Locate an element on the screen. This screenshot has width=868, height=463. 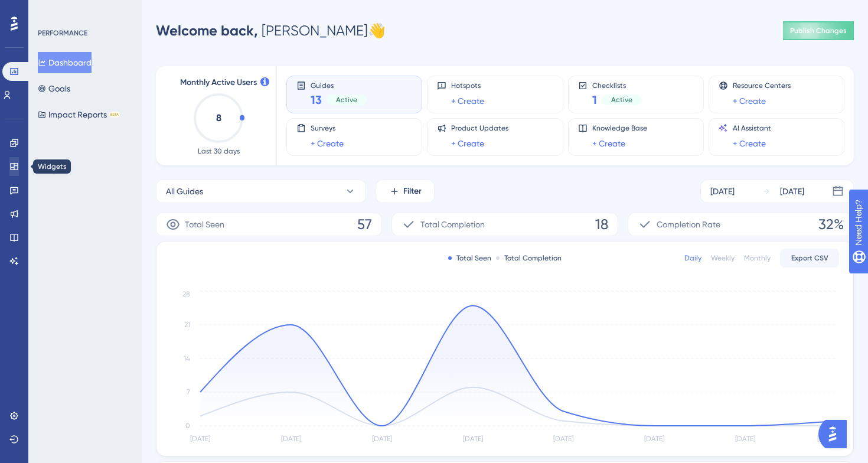
span: Completion Rate is located at coordinates (688, 224).